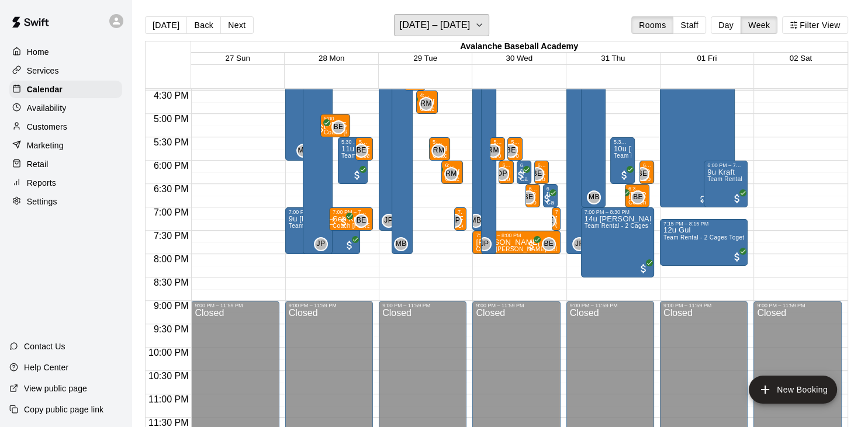 The width and height of the screenshot is (868, 427). I want to click on a: Settings, so click(65, 201).